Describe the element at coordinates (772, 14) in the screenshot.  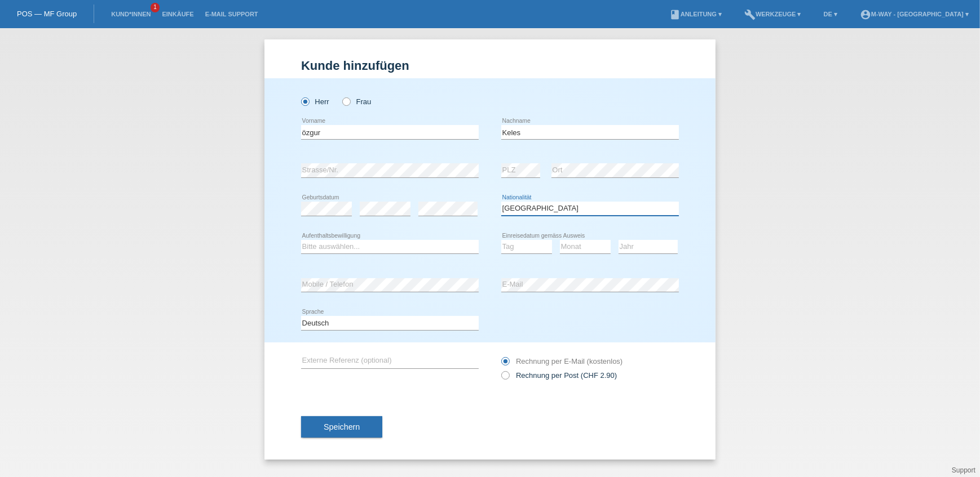
I see `a: buildWerkzeuge ▾` at that location.